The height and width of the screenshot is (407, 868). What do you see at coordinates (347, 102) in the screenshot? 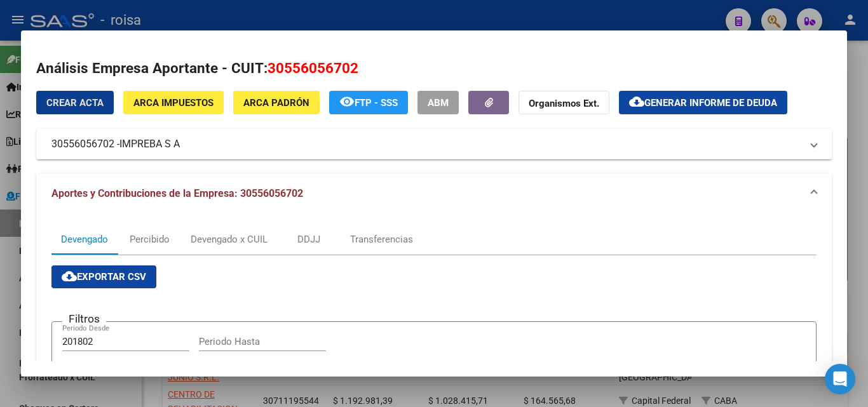
I see `mat-icon: remove_red_eye` at bounding box center [347, 102].